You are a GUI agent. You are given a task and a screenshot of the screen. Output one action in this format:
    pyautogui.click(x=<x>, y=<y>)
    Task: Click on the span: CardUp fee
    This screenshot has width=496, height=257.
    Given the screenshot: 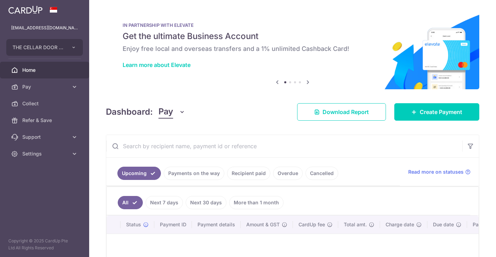 What is the action you would take?
    pyautogui.click(x=312, y=224)
    